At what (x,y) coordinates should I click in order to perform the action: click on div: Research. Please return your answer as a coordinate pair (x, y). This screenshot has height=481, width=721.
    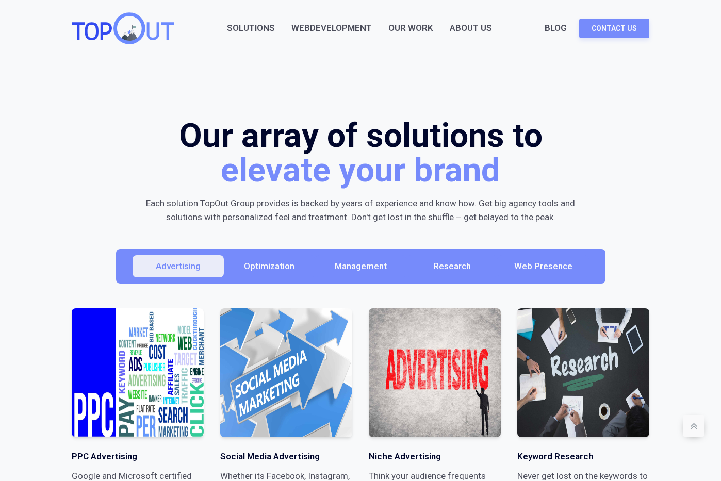
    Looking at the image, I should click on (452, 266).